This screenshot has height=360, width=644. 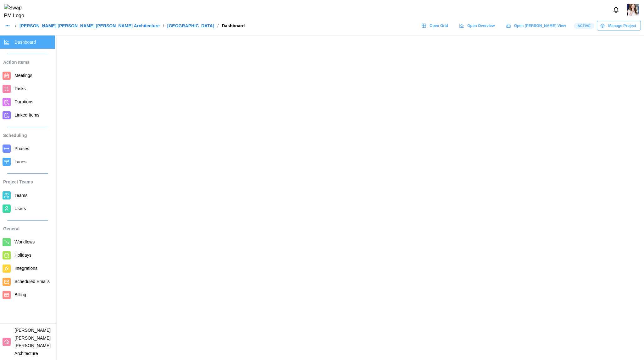 What do you see at coordinates (622, 26) in the screenshot?
I see `span: Manage Project` at bounding box center [622, 26].